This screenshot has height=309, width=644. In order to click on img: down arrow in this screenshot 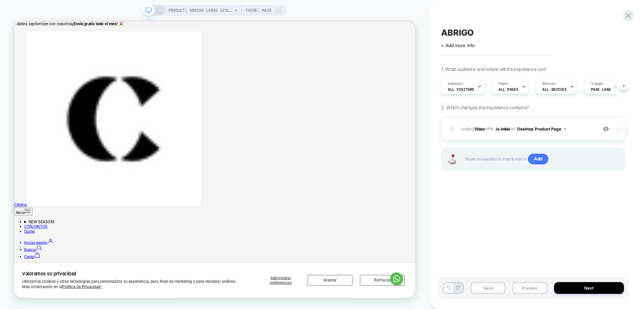, I will do `click(565, 129)`.